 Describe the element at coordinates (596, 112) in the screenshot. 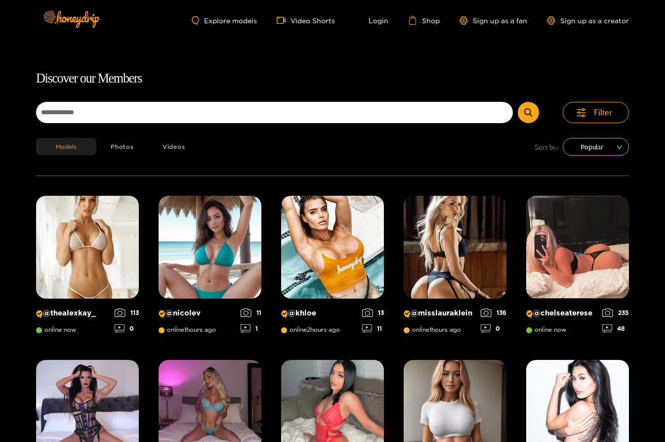

I see `button: Filter` at that location.